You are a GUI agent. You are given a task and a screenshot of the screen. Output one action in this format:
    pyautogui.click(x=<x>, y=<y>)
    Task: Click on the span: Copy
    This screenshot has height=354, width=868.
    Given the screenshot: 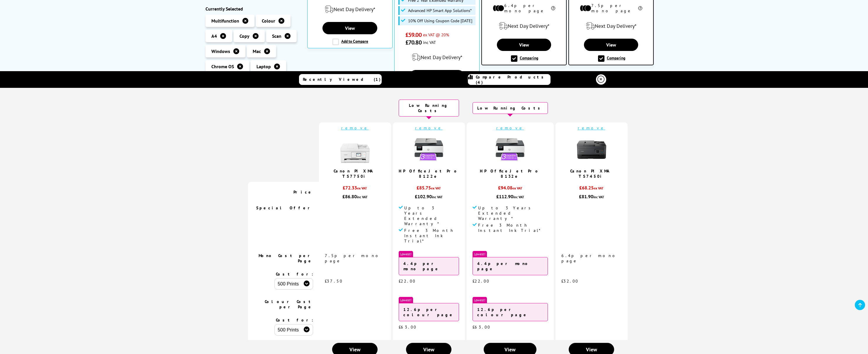 What is the action you would take?
    pyautogui.click(x=244, y=36)
    